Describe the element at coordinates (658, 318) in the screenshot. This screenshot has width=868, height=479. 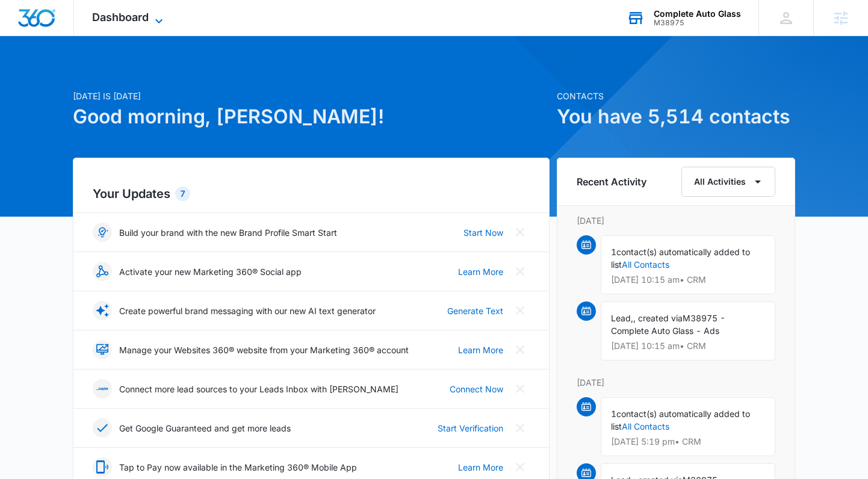
I see `span: , created via` at that location.